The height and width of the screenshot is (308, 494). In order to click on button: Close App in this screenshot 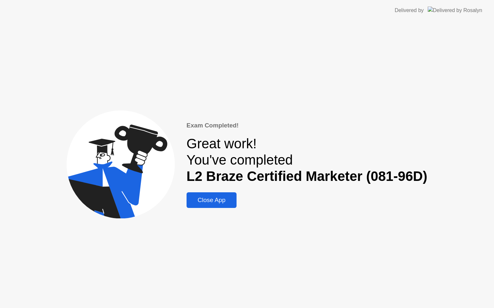, I will do `click(211, 200)`.